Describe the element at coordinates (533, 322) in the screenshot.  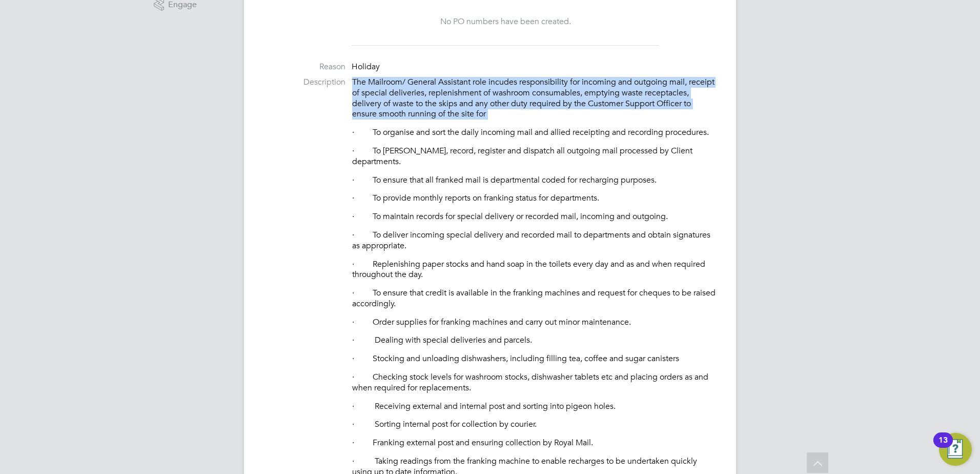
I see `p: · Order supplies for franking machines and carry out minor maintenance.` at that location.